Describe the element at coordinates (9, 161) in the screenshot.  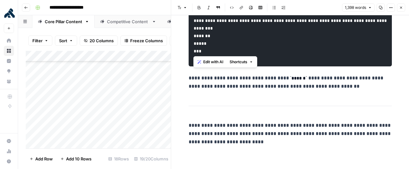
I see `button: Help + Support` at that location.